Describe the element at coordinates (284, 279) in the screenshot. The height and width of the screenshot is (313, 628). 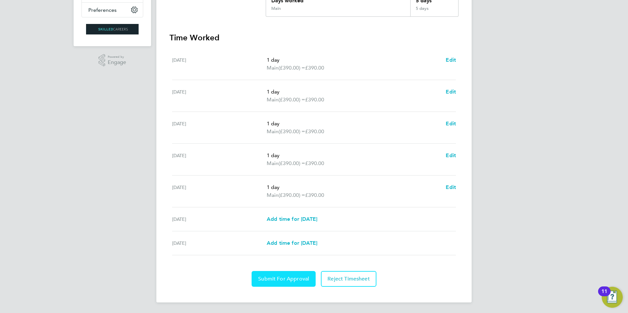
I see `button: Submit For Approval` at that location.